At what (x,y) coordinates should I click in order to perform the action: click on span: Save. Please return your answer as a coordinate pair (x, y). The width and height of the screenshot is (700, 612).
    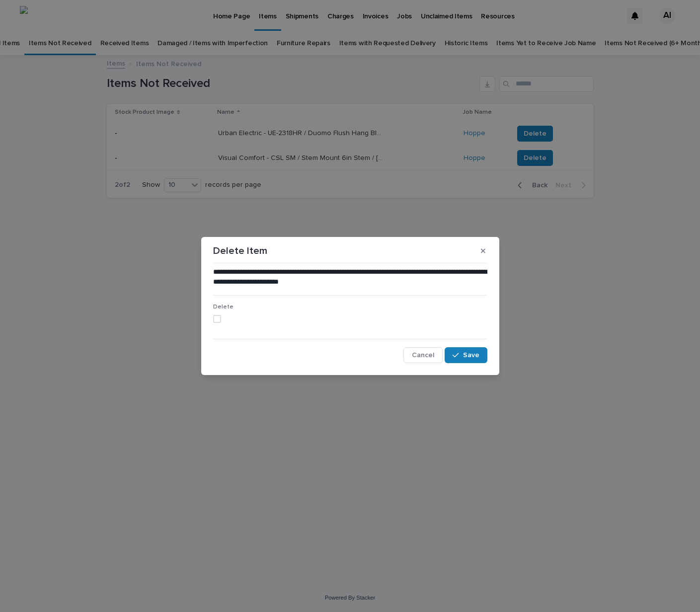
    Looking at the image, I should click on (471, 355).